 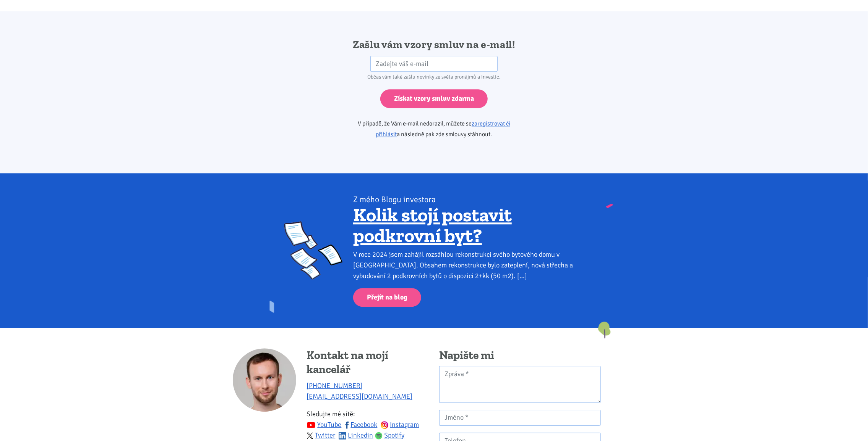 I want to click on a: Twitter, so click(x=321, y=436).